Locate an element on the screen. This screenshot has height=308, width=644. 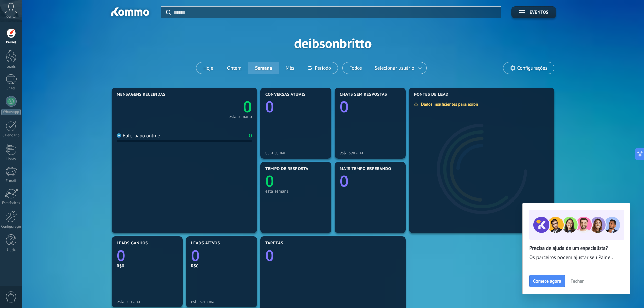
button: Selecionar usuário is located at coordinates (397, 68).